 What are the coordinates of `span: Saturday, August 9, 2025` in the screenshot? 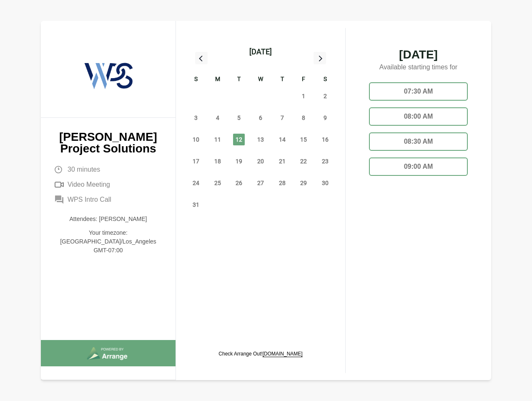 It's located at (326, 118).